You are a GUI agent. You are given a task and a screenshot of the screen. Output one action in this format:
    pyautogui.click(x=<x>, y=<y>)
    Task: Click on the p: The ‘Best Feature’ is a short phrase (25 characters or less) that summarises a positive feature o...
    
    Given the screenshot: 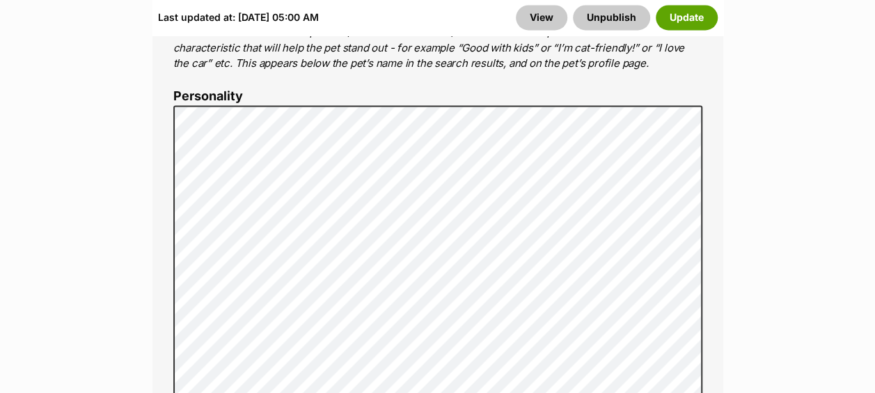 What is the action you would take?
    pyautogui.click(x=438, y=48)
    